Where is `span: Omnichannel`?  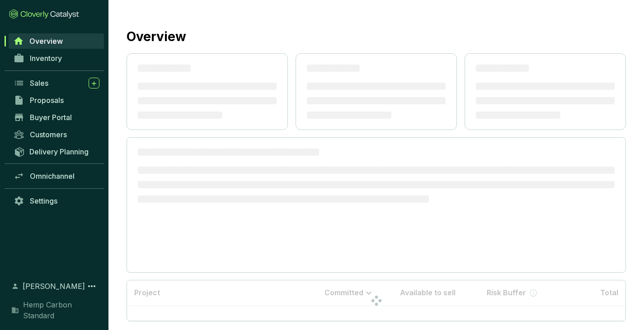
span: Omnichannel is located at coordinates (52, 176).